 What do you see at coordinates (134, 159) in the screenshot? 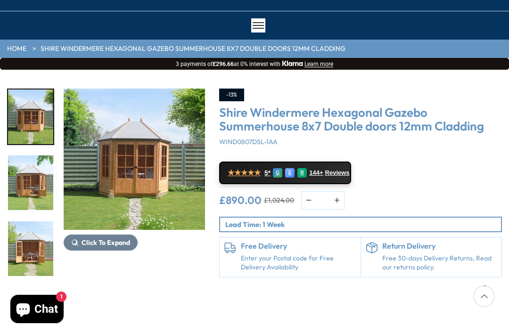
I see `img: Shire Windermere Hexagonal Gazebo Summerhouse 8x7 Double doors 12mm Cladding` at bounding box center [134, 159].